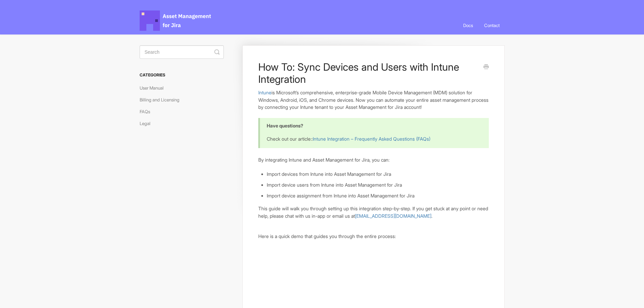 The image size is (644, 308). I want to click on li: Import device assignment from Intune into Asset Management for Jira, so click(378, 196).